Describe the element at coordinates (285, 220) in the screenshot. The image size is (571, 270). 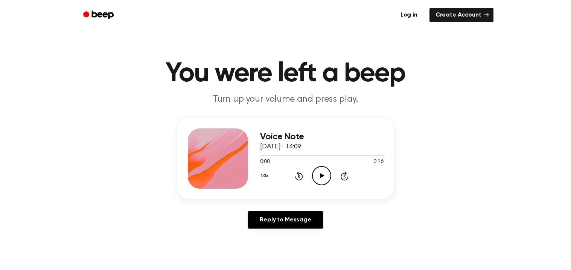
I see `a: Reply to Message` at that location.